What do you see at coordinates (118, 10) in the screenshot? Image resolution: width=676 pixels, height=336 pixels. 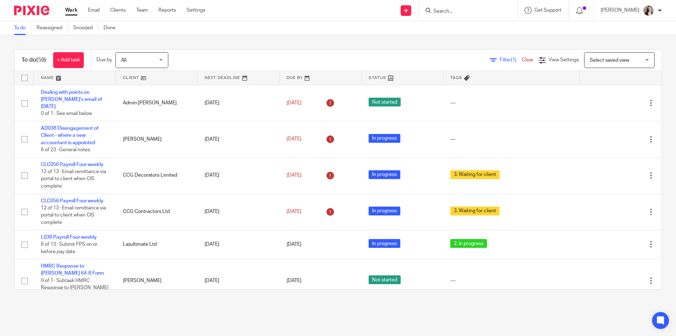 I see `a: Clients` at bounding box center [118, 10].